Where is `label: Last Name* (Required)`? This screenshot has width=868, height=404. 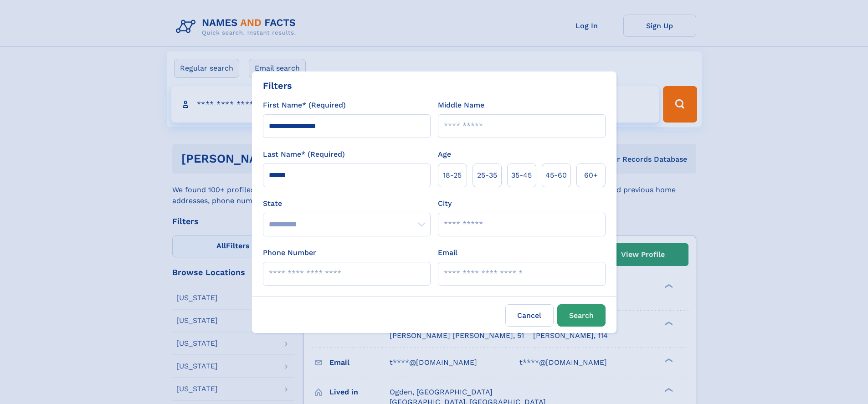 label: Last Name* (Required) is located at coordinates (304, 154).